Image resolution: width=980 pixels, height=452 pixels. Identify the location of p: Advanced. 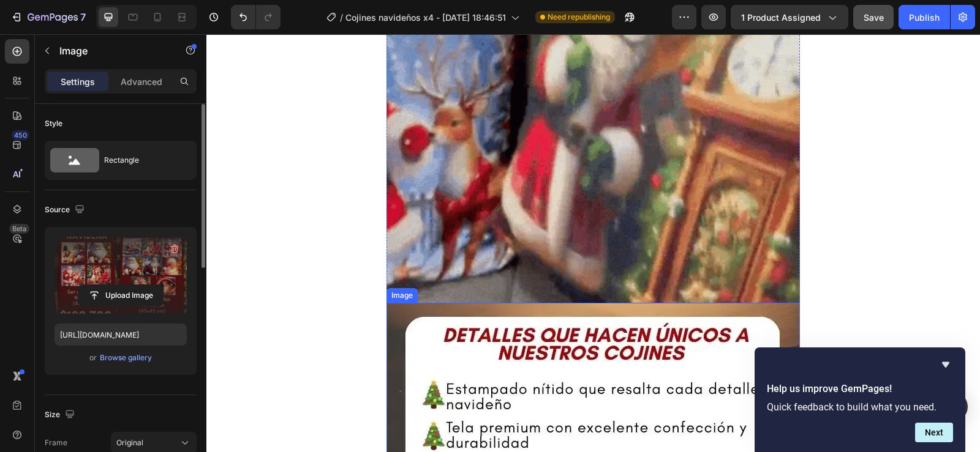
(142, 81).